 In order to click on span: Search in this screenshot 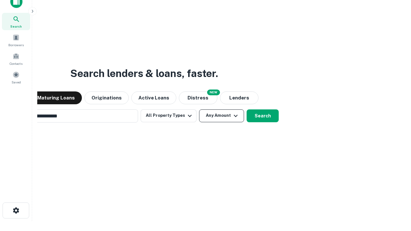, I will do `click(16, 26)`.